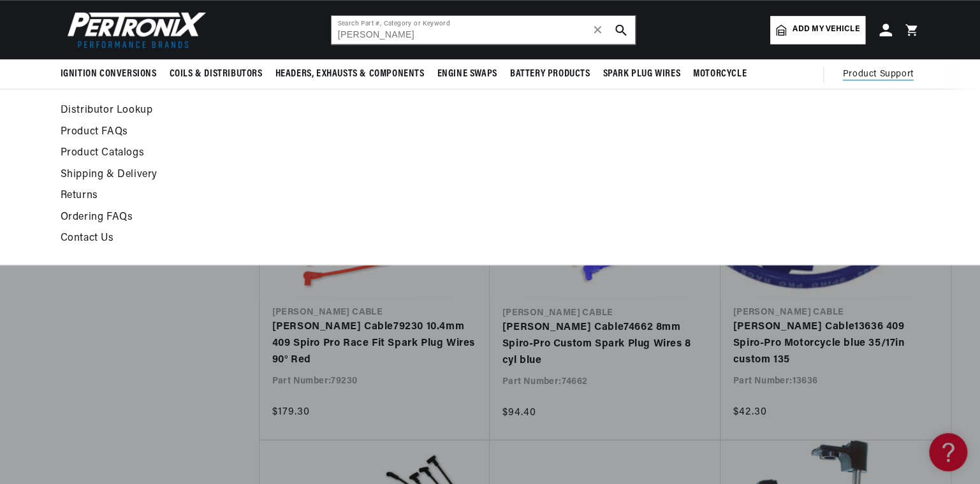 Image resolution: width=980 pixels, height=484 pixels. I want to click on a: Add my vehicle, so click(817, 30).